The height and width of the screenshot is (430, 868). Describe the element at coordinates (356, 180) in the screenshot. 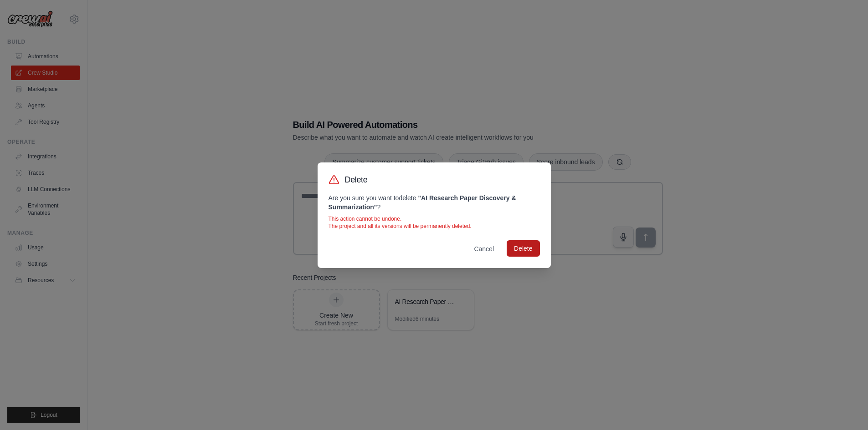

I see `h3: Delete` at that location.